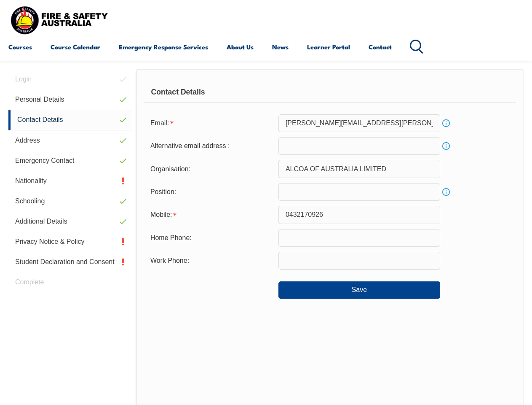  I want to click on a: Contact, so click(380, 47).